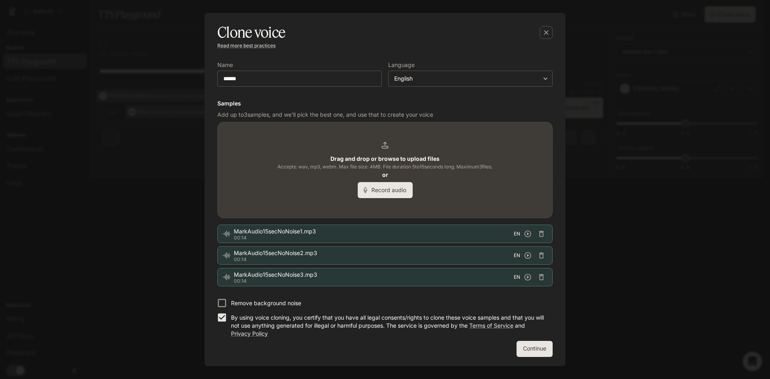 This screenshot has height=379, width=770. Describe the element at coordinates (266, 303) in the screenshot. I see `p: Remove background noise` at that location.